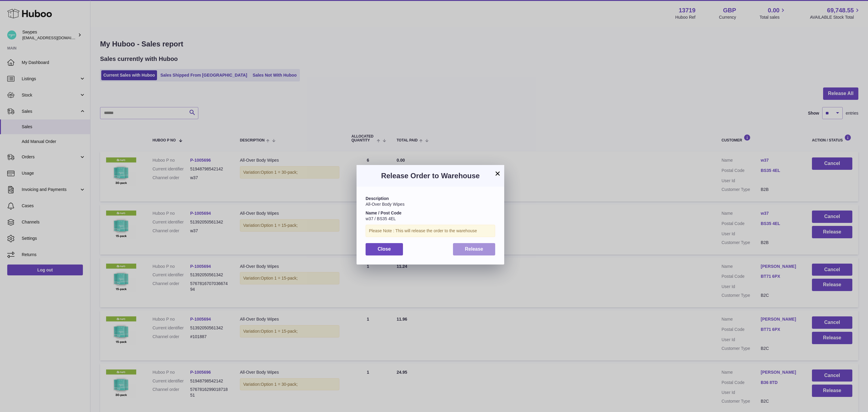 Image resolution: width=868 pixels, height=412 pixels. I want to click on h3: Release Order to Warehouse, so click(430, 176).